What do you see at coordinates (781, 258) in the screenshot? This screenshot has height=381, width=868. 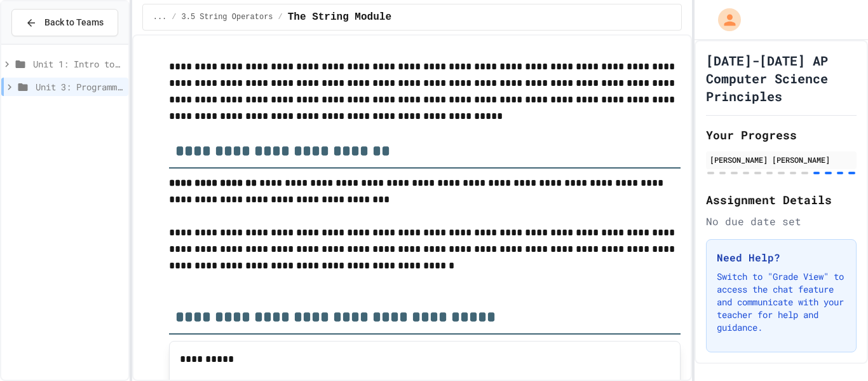 I see `h3: Need Help?` at bounding box center [781, 258].